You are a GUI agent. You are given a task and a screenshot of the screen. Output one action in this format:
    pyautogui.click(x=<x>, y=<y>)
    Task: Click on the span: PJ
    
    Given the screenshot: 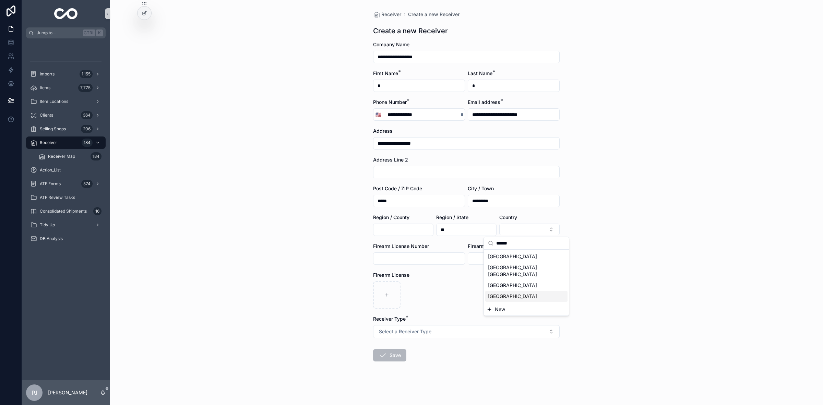 What is the action you would take?
    pyautogui.click(x=34, y=393)
    